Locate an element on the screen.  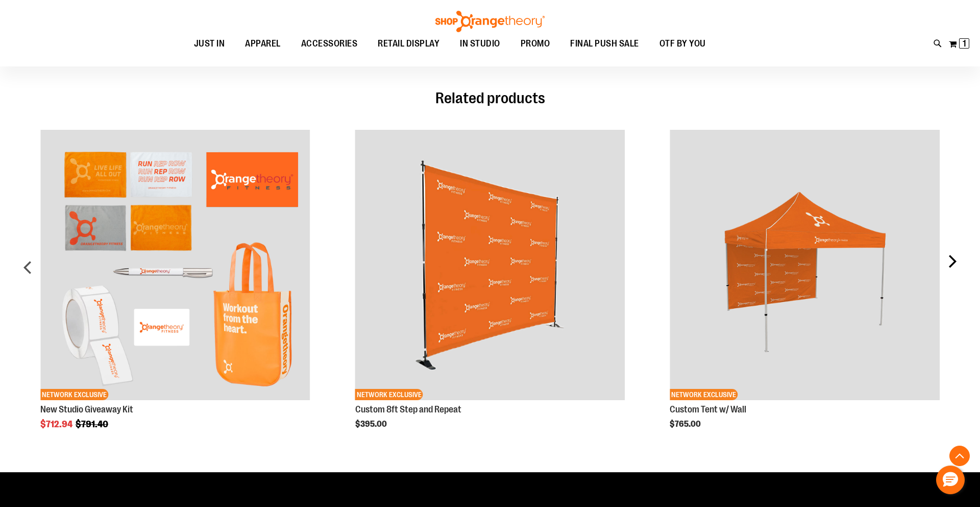
button: Hello, have a question? Let’s chat. is located at coordinates (950, 480).